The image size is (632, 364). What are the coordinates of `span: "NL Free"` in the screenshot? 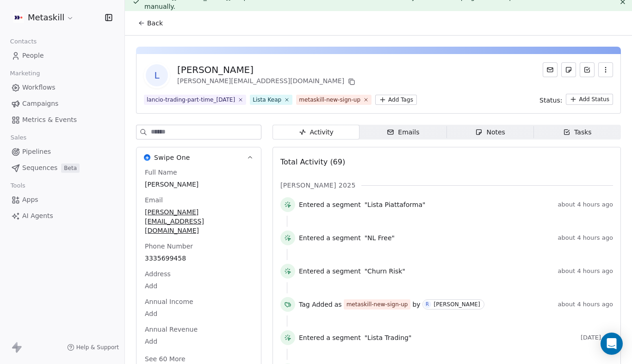 It's located at (379, 238).